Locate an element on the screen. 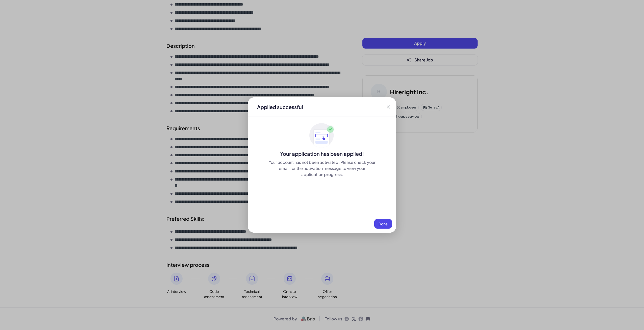 This screenshot has height=330, width=644. div: Applied successful is located at coordinates (280, 107).